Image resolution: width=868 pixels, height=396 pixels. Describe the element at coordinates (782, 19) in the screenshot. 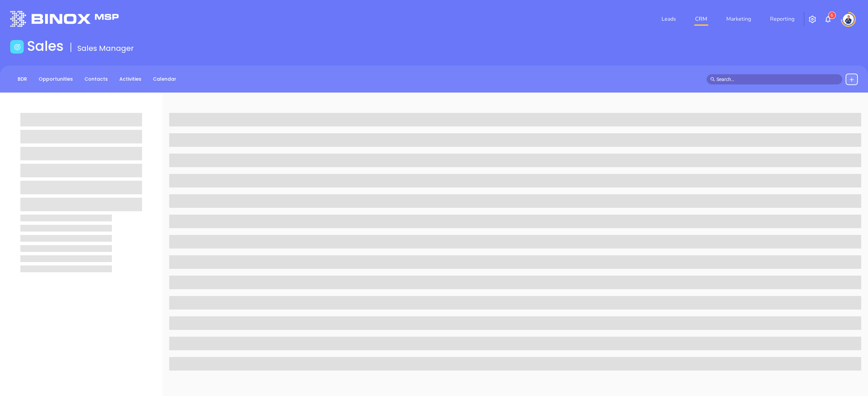

I see `a: Reporting` at that location.